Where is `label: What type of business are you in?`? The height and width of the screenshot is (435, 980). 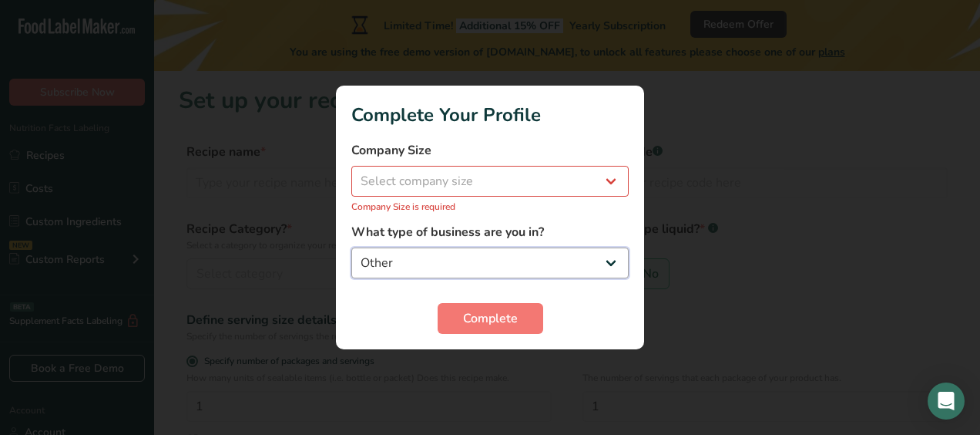 label: What type of business are you in? is located at coordinates (490, 232).